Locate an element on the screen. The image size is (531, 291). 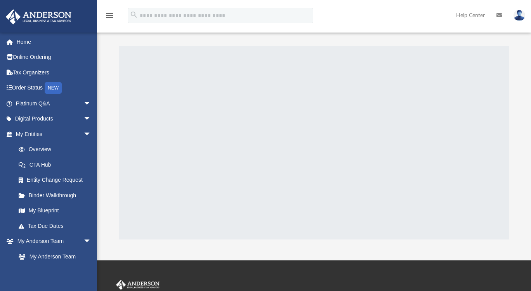
i: search is located at coordinates (134, 15).